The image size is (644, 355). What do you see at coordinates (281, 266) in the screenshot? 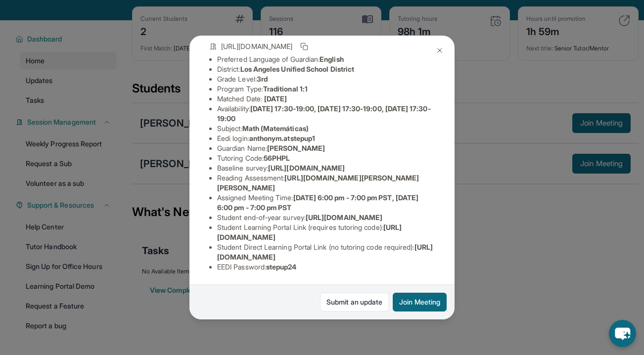
I see `span: stepup24` at bounding box center [281, 266].